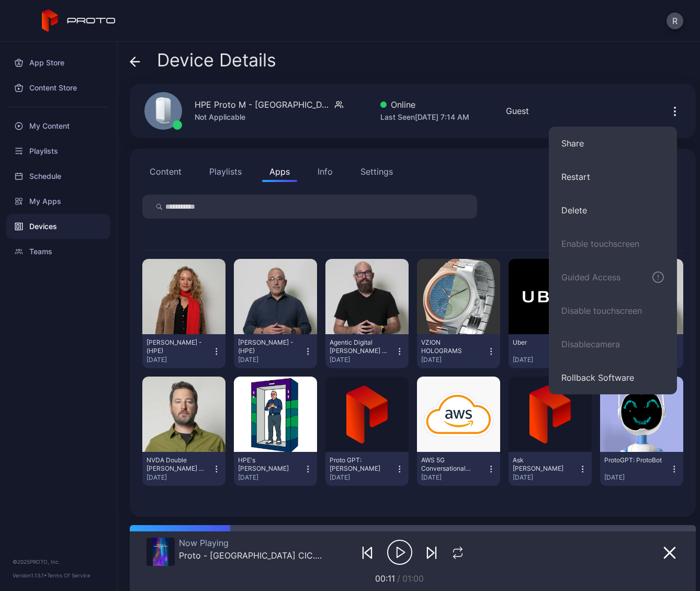  Describe the element at coordinates (358, 347) in the screenshot. I see `div: Agentic Digital Daniel - (HPE)` at that location.